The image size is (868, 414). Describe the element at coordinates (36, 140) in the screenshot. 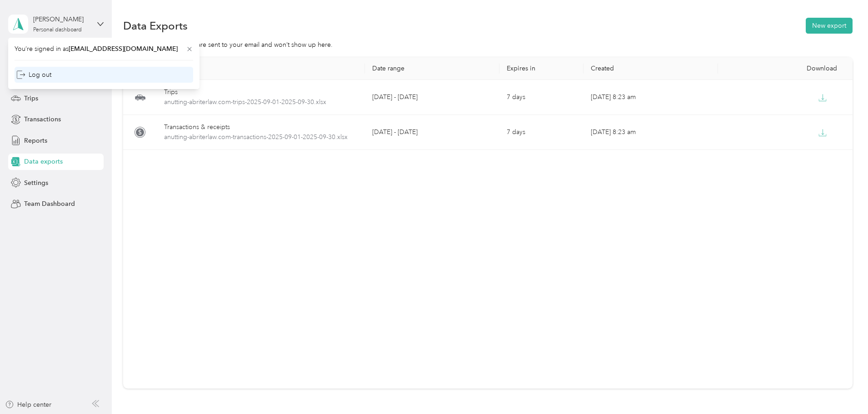

I see `span: Reports` at that location.